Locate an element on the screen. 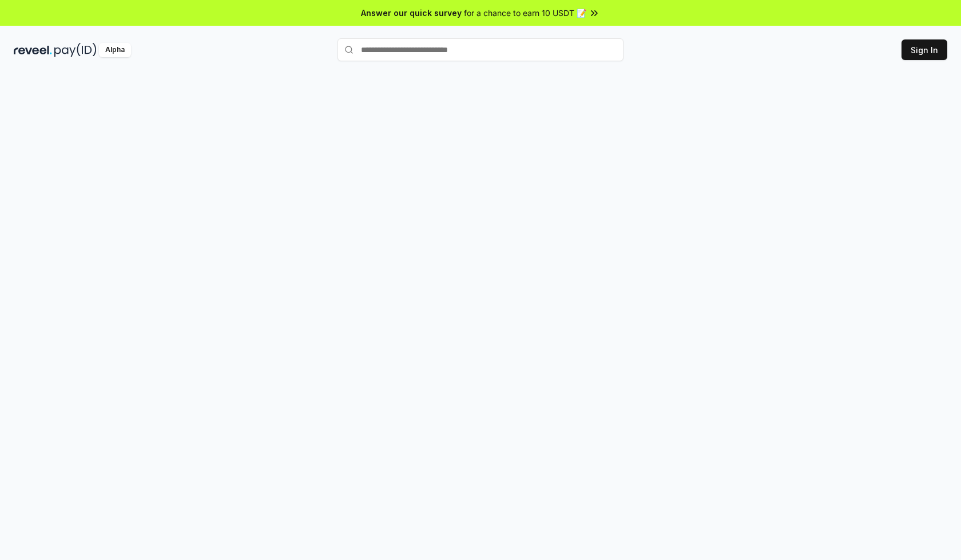  img: reveel_dark is located at coordinates (33, 50).